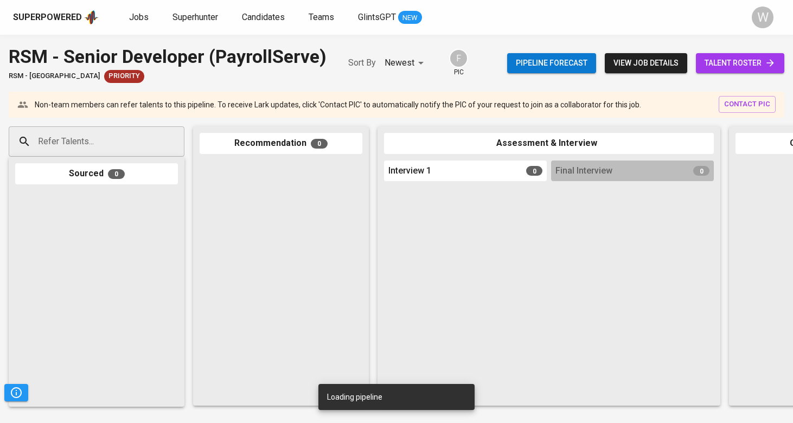 This screenshot has width=793, height=423. Describe the element at coordinates (552, 63) in the screenshot. I see `button: Pipeline forecast` at that location.